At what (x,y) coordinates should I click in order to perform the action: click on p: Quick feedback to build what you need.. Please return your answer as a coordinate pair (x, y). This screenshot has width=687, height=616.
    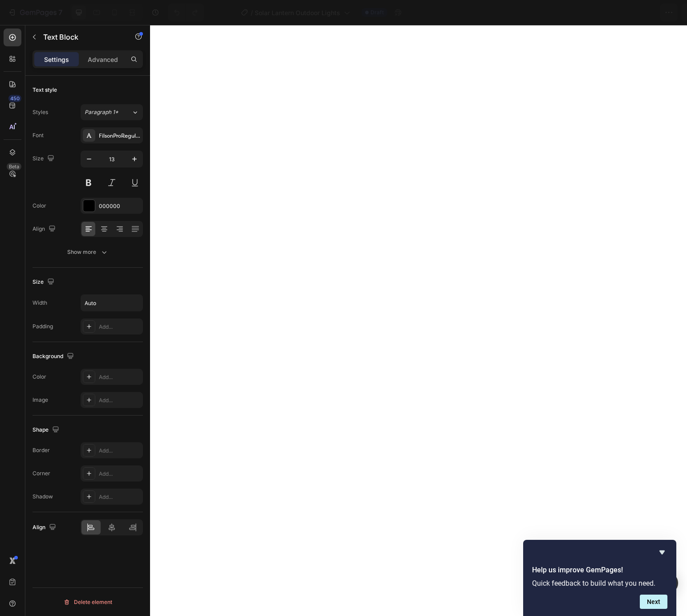
    Looking at the image, I should click on (600, 583).